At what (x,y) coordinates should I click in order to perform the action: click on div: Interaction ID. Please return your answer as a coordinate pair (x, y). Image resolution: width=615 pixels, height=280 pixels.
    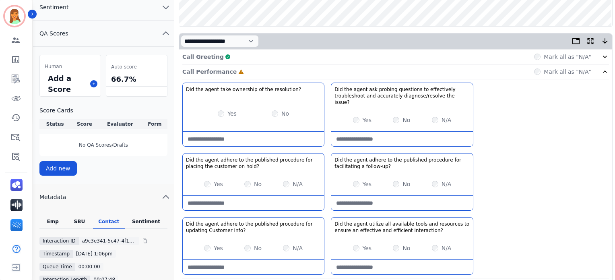
    Looking at the image, I should click on (59, 241).